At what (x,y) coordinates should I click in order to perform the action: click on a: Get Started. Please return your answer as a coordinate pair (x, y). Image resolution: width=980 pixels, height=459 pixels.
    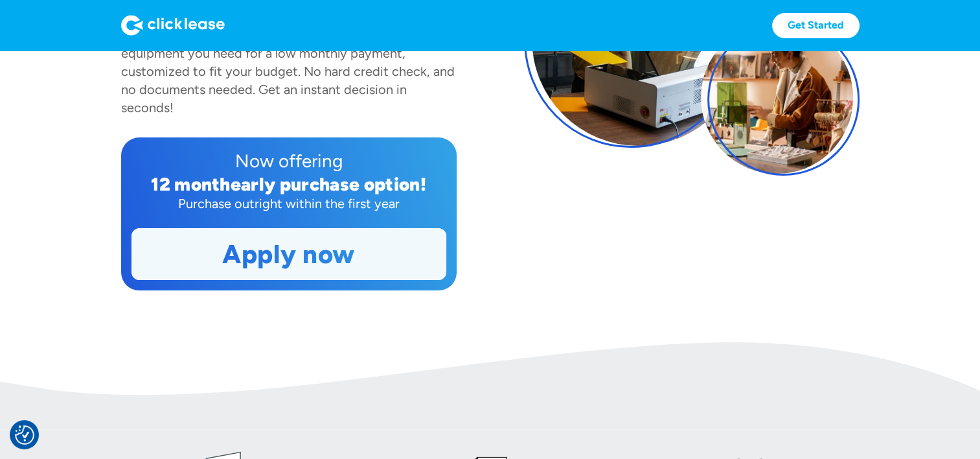
    Looking at the image, I should click on (815, 25).